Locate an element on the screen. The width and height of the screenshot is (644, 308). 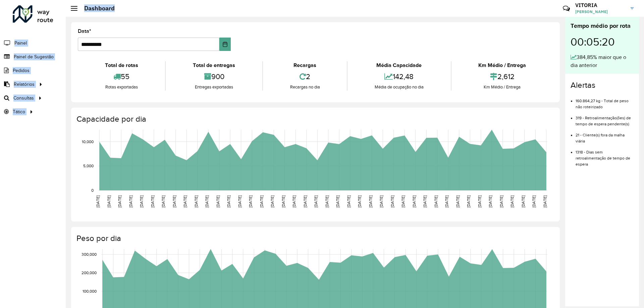
div: Rotas exportadas is located at coordinates (121, 87).